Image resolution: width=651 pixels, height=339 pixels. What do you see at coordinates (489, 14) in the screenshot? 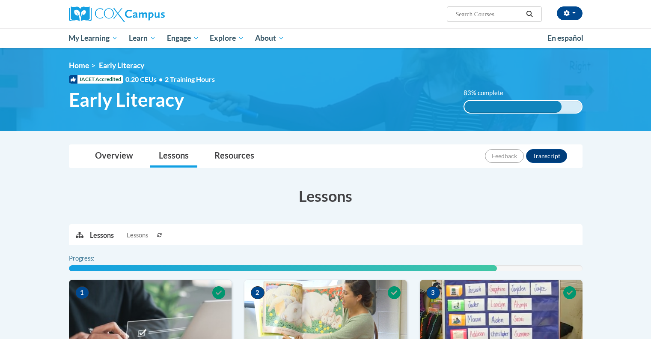
I see `input: Search Courses` at bounding box center [489, 14].